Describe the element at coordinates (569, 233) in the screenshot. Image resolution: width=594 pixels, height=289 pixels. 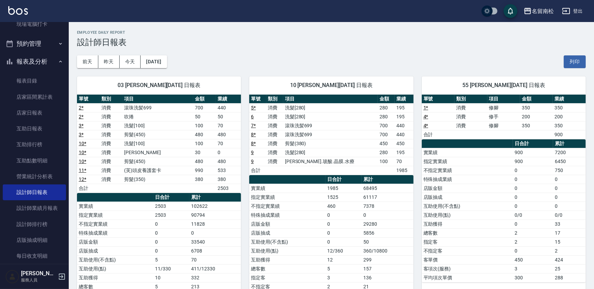
I see `td: 17` at that location.